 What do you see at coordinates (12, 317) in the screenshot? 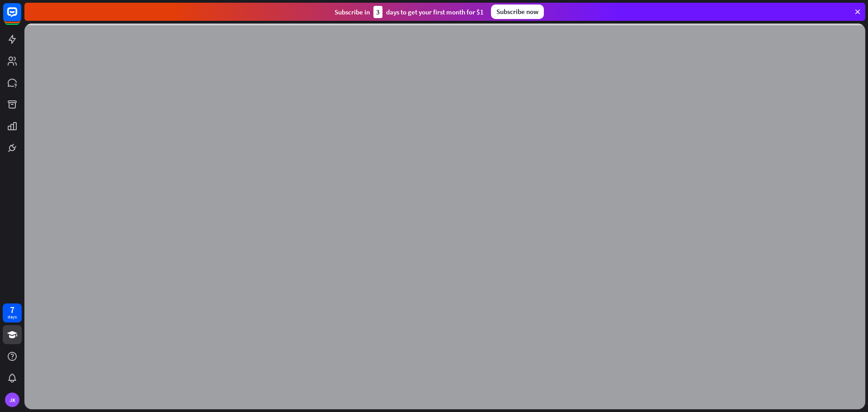
I see `div: days` at bounding box center [12, 317].